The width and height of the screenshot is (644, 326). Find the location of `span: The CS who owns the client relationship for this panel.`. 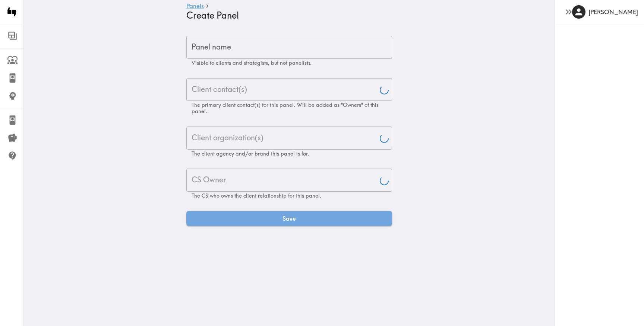

span: The CS who owns the client relationship for this panel. is located at coordinates (256, 196).